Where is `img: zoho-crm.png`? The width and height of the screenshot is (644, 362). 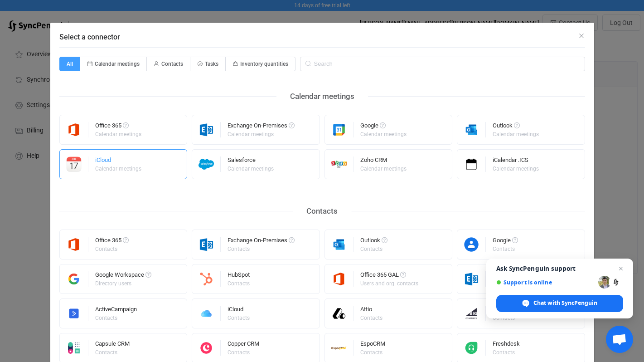 img: zoho-crm.png is located at coordinates (339, 164).